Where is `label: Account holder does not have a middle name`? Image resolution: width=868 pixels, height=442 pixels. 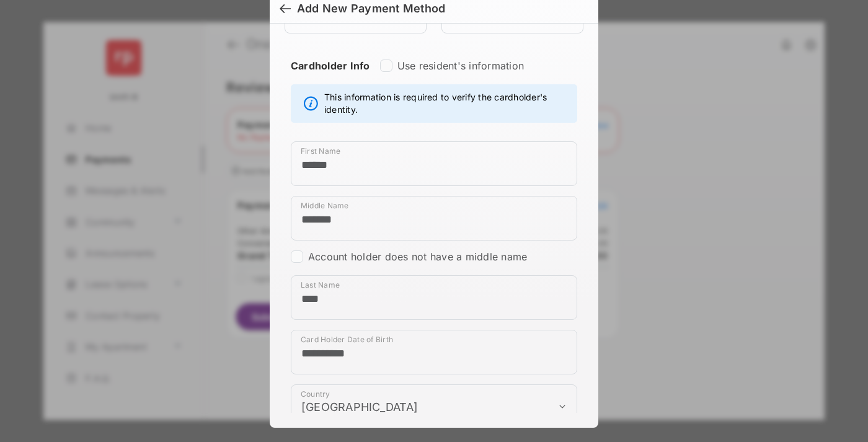 label: Account holder does not have a middle name is located at coordinates (418, 257).